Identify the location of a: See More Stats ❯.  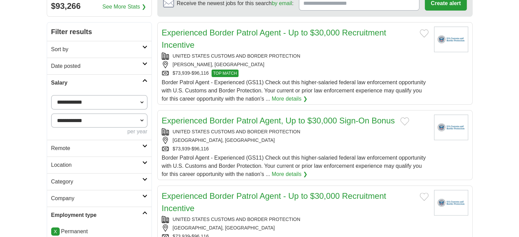
(124, 7).